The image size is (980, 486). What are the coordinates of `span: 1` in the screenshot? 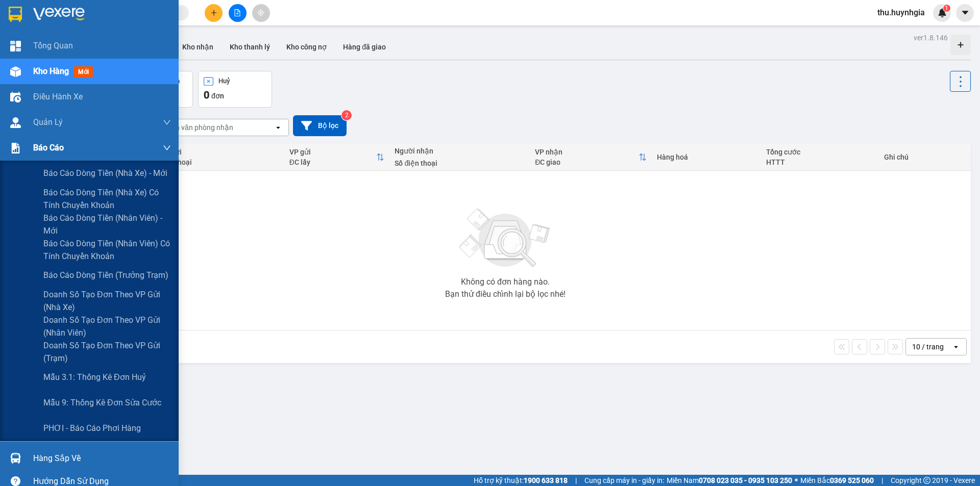 It's located at (947, 8).